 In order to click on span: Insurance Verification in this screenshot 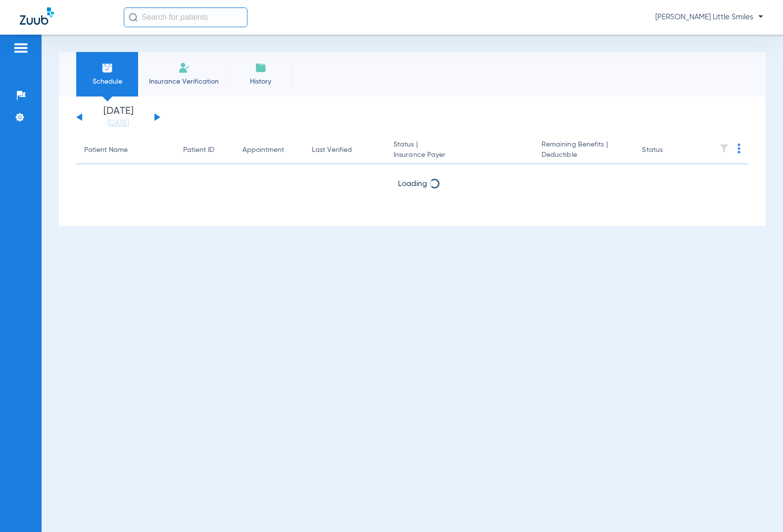, I will do `click(184, 81)`.